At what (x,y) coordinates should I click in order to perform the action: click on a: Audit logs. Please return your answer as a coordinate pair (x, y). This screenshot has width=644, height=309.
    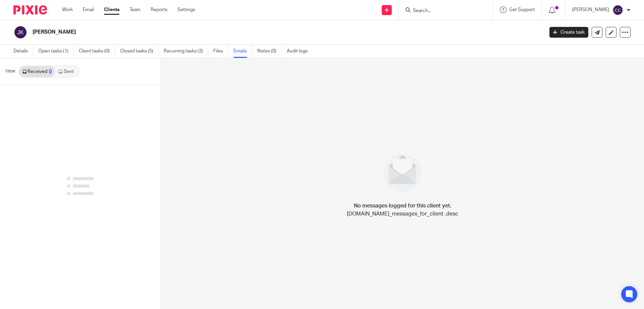
    Looking at the image, I should click on (299, 51).